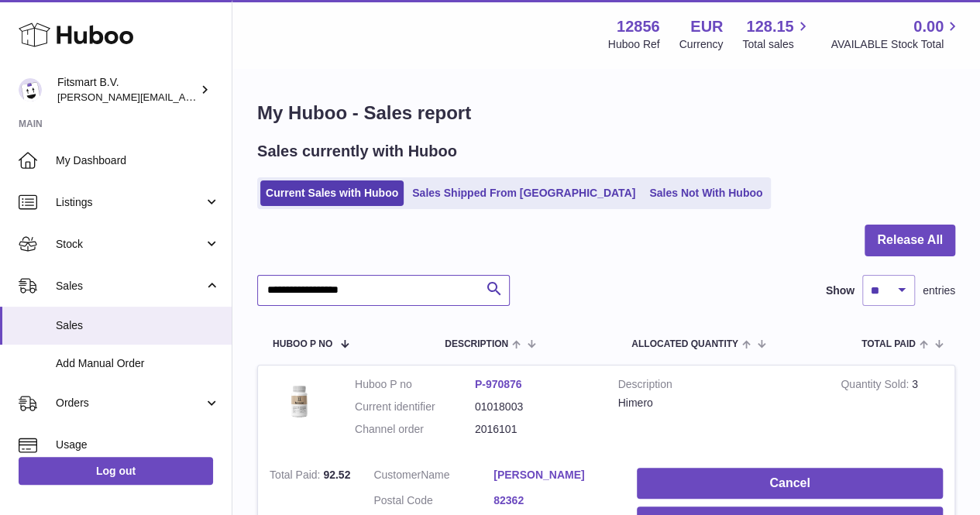 The image size is (980, 515). I want to click on label: Show, so click(840, 290).